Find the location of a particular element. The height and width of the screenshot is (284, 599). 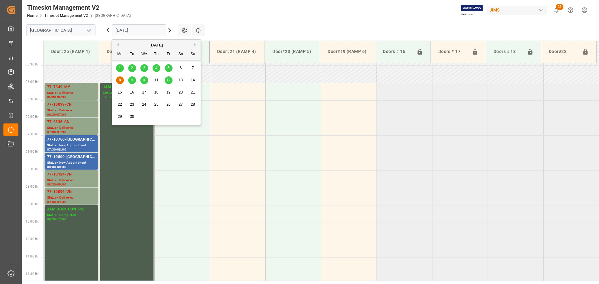

div: Choose Saturday, September 13th, 2025 is located at coordinates (181, 80).